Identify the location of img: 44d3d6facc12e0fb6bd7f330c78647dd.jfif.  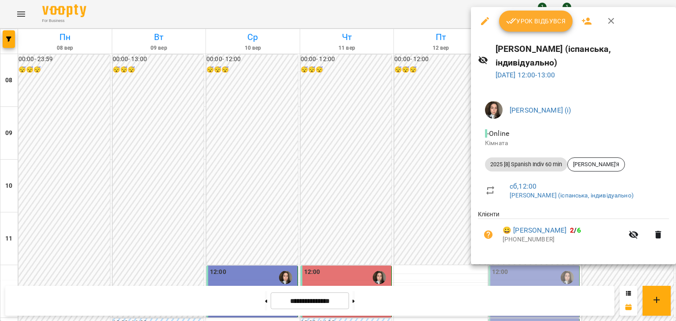
(494, 110).